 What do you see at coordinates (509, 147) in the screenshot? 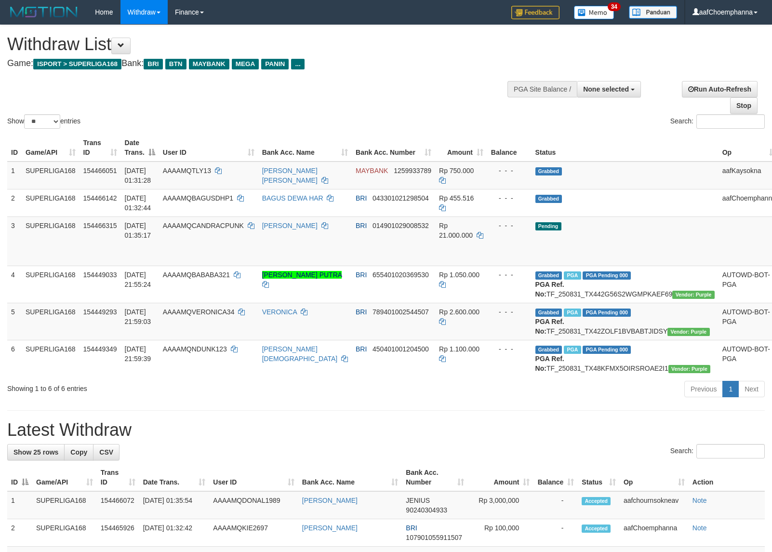
I see `th: Balance` at bounding box center [509, 147].